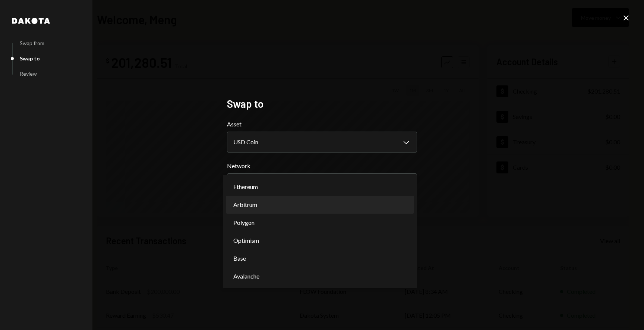 Image resolution: width=644 pixels, height=330 pixels. I want to click on span: Avalanche, so click(246, 276).